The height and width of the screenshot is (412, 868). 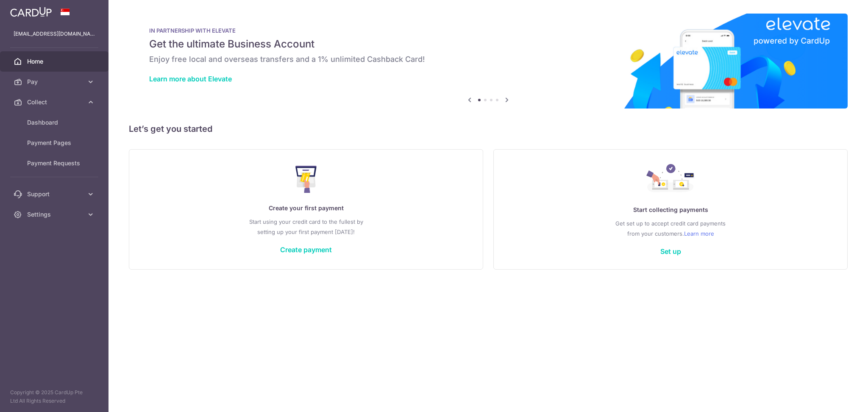 I want to click on a: Learn more about Elevate, so click(x=190, y=79).